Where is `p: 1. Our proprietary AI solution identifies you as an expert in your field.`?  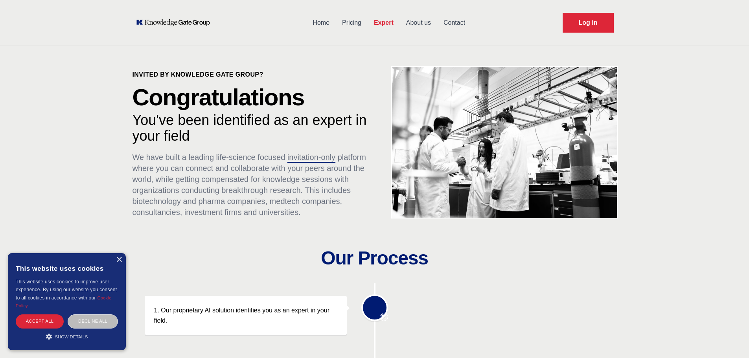 p: 1. Our proprietary AI solution identifies you as an expert in your field. is located at coordinates (246, 315).